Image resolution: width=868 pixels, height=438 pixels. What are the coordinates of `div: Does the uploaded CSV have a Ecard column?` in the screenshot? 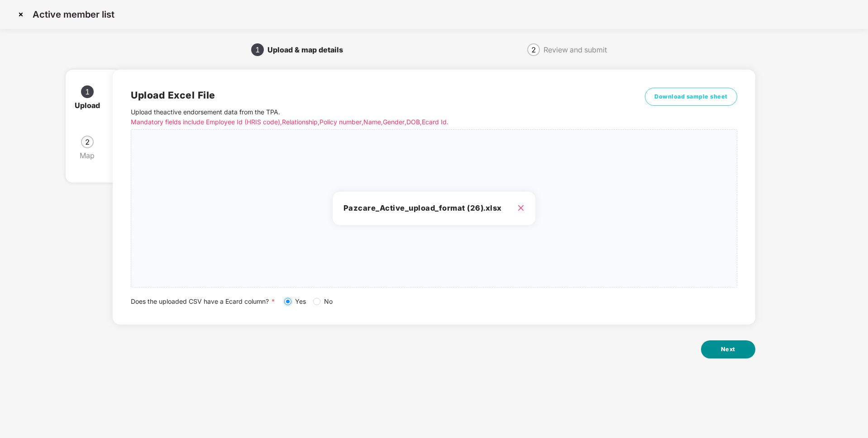 It's located at (433, 301).